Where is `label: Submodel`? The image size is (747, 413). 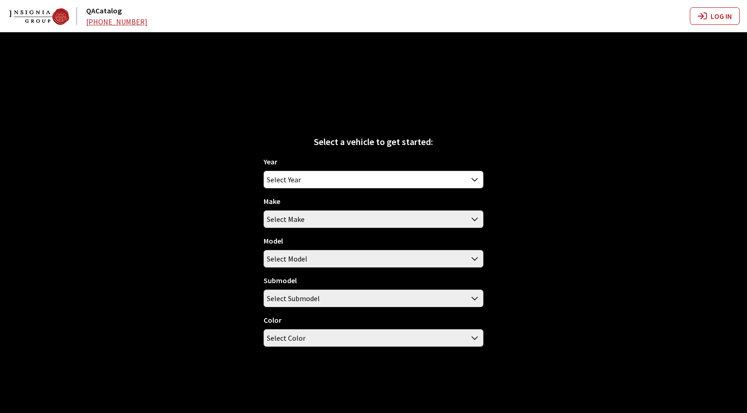
label: Submodel is located at coordinates (280, 281).